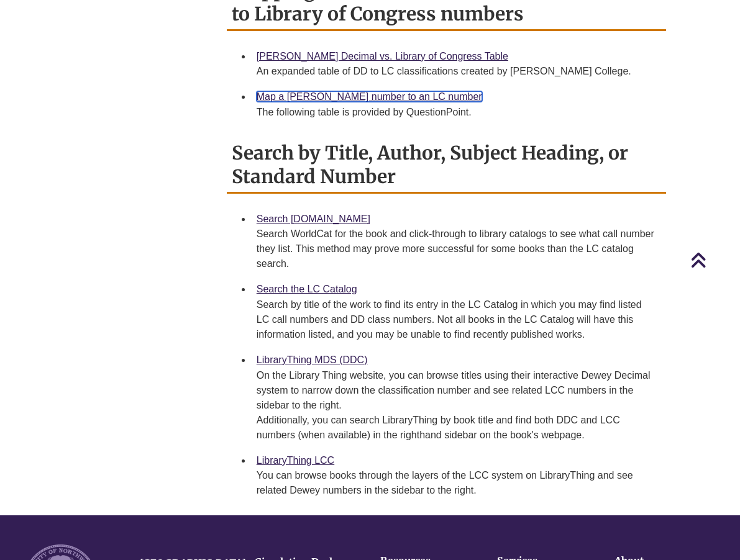 The height and width of the screenshot is (560, 740). What do you see at coordinates (456, 483) in the screenshot?
I see `div: You can browse books through the layers of the LCC system on LibraryThing and see related Dewey n...` at bounding box center [456, 483].